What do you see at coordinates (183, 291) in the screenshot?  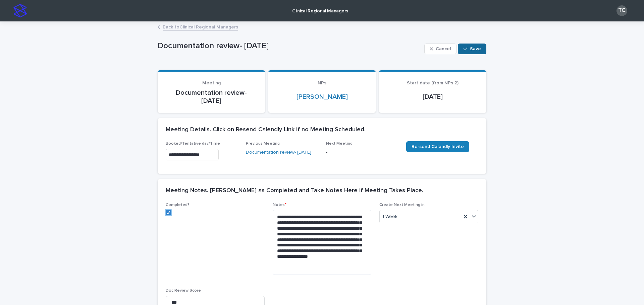 I see `span: Doc Review Score` at bounding box center [183, 291].